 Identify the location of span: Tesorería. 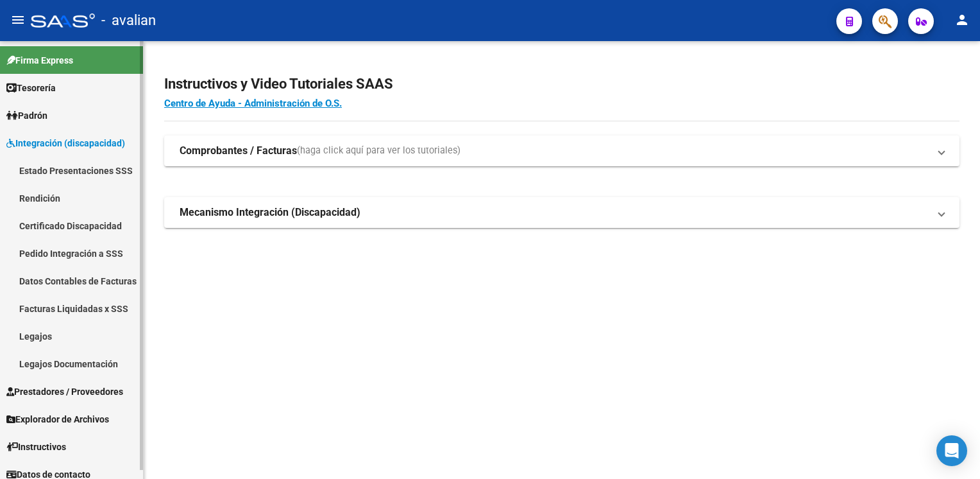
(31, 88).